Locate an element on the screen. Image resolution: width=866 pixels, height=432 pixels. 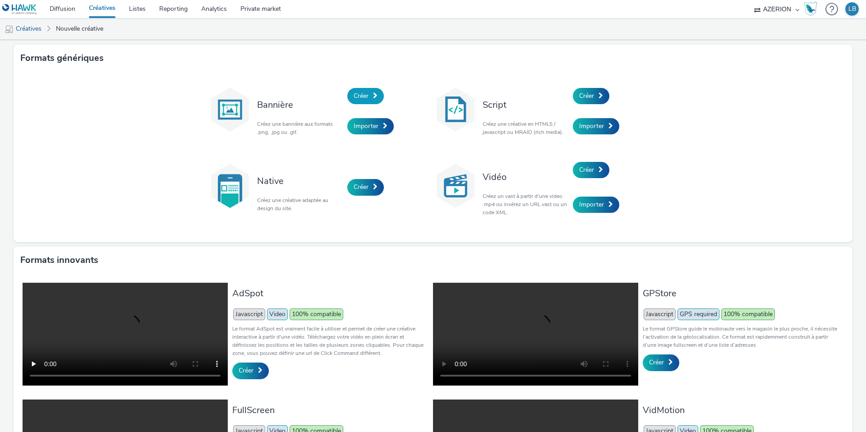
h3: Vidéo is located at coordinates (525, 177).